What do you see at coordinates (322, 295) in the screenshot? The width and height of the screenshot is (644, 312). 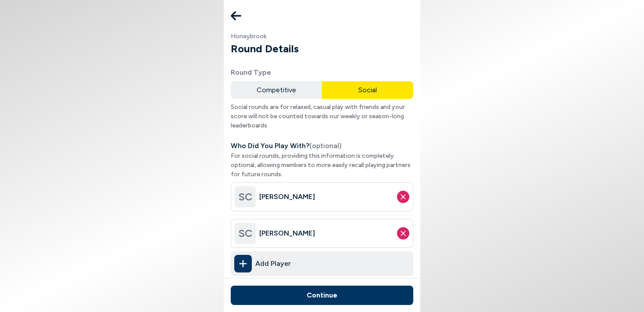 I see `button: Continue` at bounding box center [322, 295].